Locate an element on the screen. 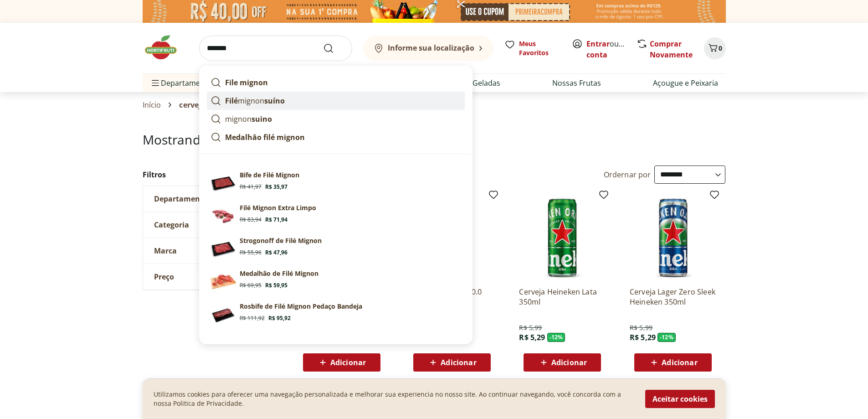 Image resolution: width=868 pixels, height=419 pixels. input: search is located at coordinates (276, 48).